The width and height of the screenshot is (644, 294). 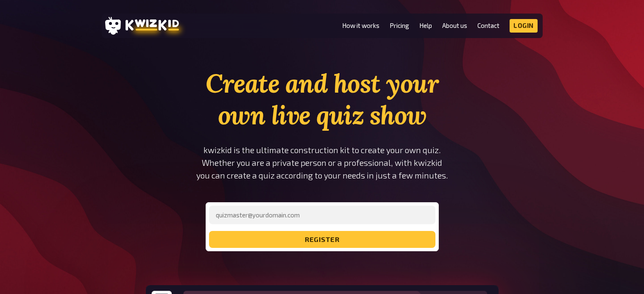 I want to click on a: How it works, so click(x=361, y=26).